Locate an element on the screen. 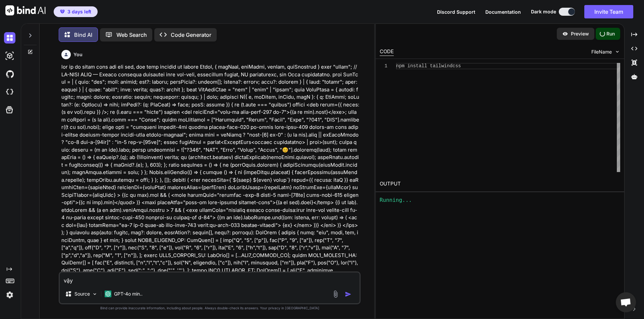 The width and height of the screenshot is (644, 319). img: cloudideIcon is located at coordinates (10, 92).